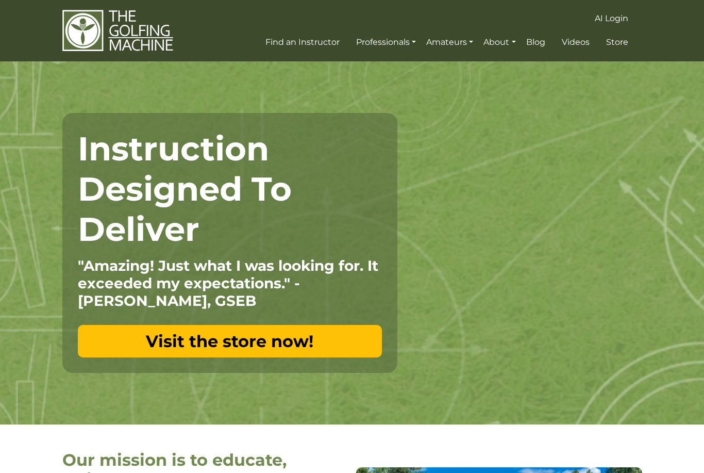  Describe the element at coordinates (303, 42) in the screenshot. I see `a: Find an Instructor` at that location.